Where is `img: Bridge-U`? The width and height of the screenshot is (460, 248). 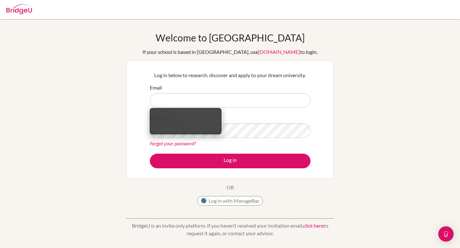
img: Bridge-U is located at coordinates (19, 9).